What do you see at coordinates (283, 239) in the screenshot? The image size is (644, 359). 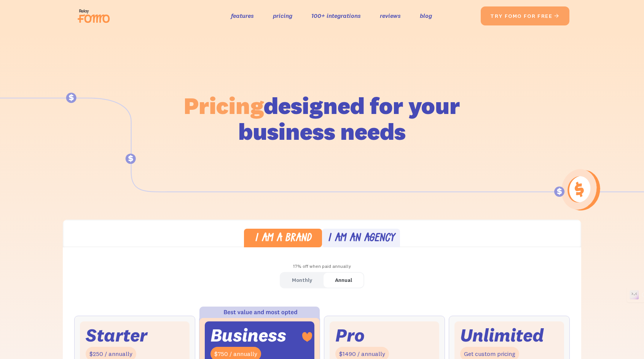 I see `div: I am a brand` at bounding box center [283, 239].